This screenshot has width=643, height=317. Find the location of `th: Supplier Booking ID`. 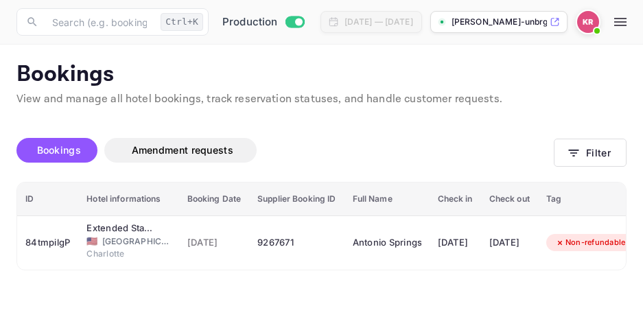

th: Supplier Booking ID is located at coordinates (296, 199).